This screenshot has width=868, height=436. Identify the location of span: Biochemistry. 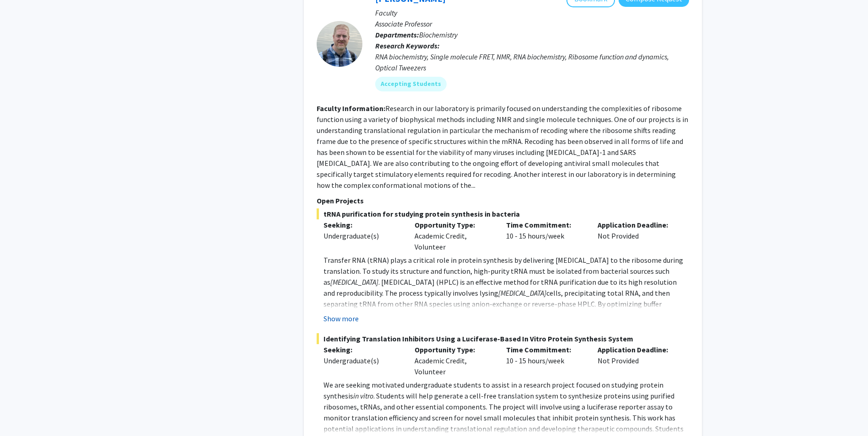
(438, 35).